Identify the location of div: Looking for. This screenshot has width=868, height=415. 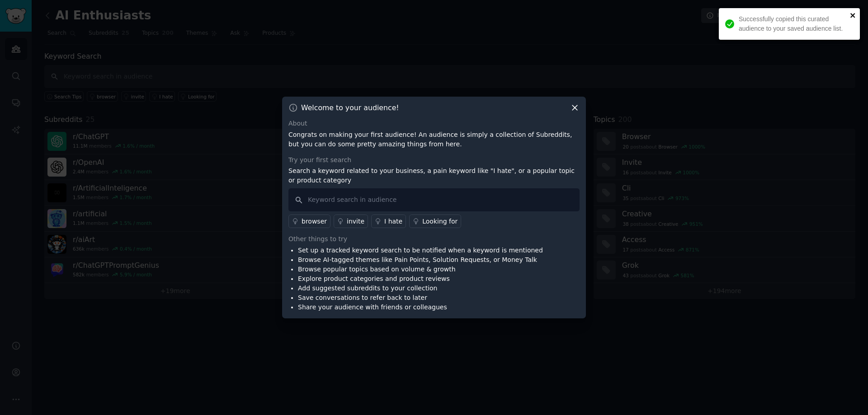
(440, 221).